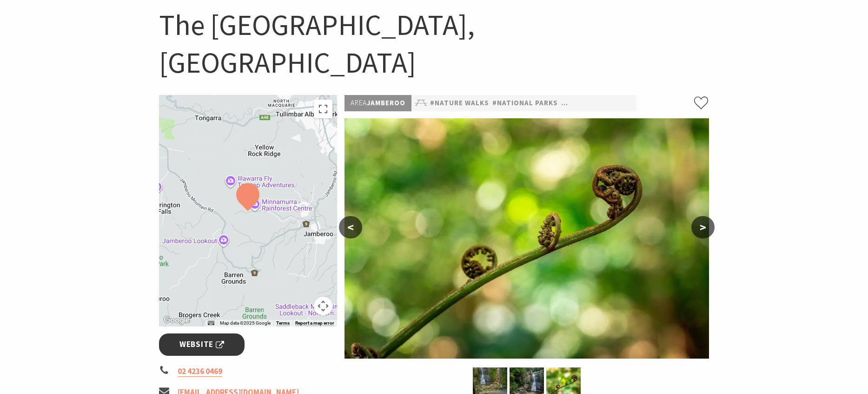 This screenshot has height=394, width=868. I want to click on button: Keyboard shortcuts, so click(211, 323).